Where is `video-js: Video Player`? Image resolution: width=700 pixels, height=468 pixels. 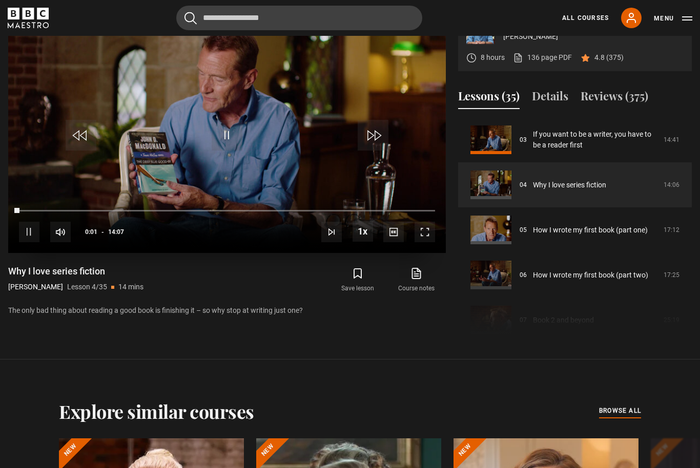
video-js: Video Player is located at coordinates (227, 130).